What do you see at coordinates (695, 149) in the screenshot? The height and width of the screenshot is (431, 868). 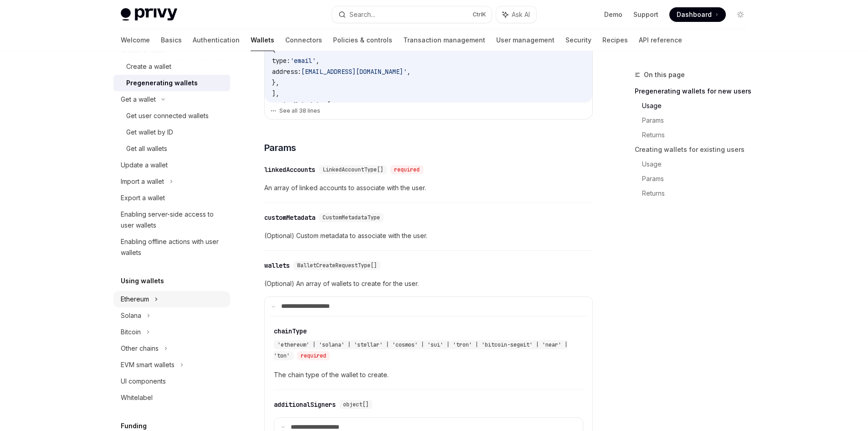 I see `a: Creating wallets for existing users` at bounding box center [695, 149].